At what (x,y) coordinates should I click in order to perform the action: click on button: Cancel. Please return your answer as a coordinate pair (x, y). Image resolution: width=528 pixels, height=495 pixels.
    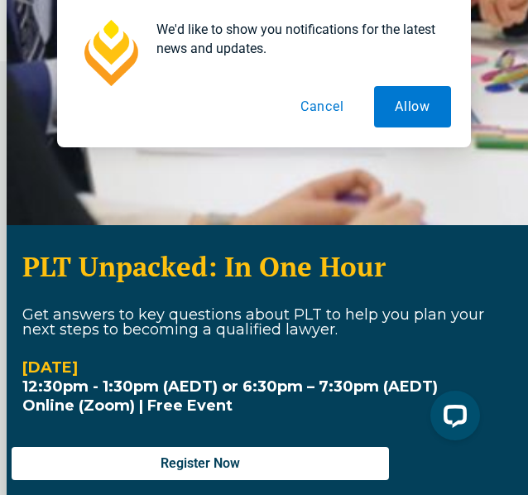
    Looking at the image, I should click on (322, 107).